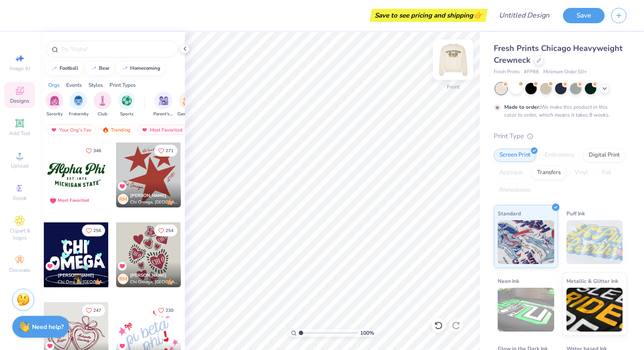 This screenshot has height=350, width=644. What do you see at coordinates (97, 151) in the screenshot?
I see `span: 346` at bounding box center [97, 151].